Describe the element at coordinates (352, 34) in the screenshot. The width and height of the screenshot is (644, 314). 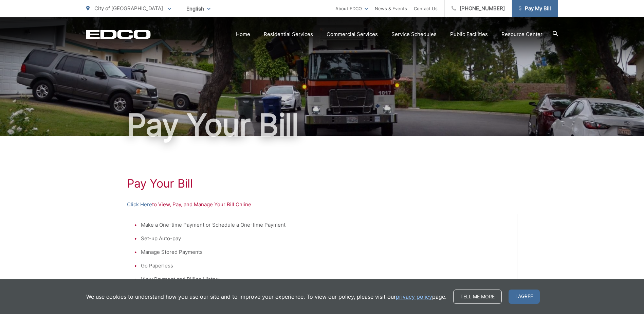
I see `a: Commercial Services` at that location.